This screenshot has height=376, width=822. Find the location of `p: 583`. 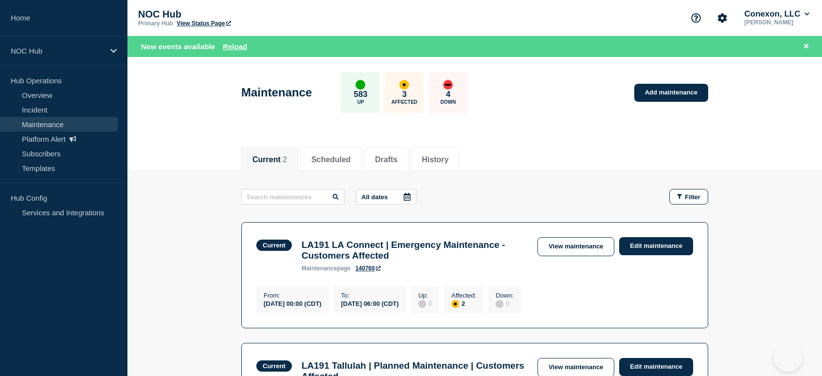

p: 583 is located at coordinates (361, 94).